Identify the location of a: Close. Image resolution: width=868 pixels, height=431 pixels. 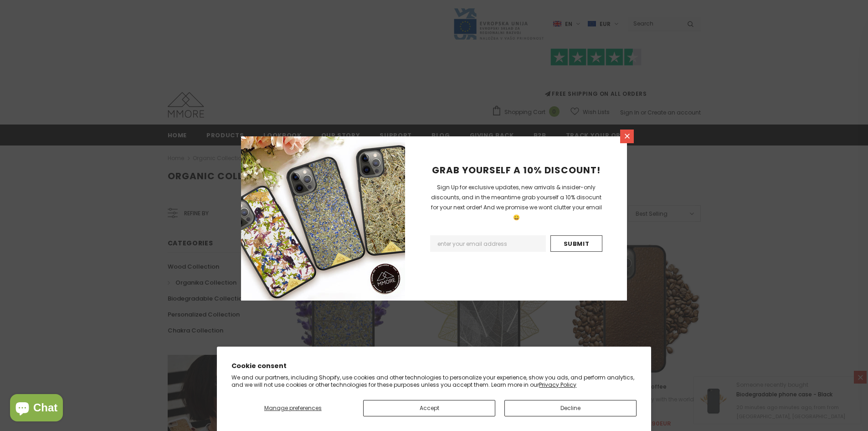
(627, 136).